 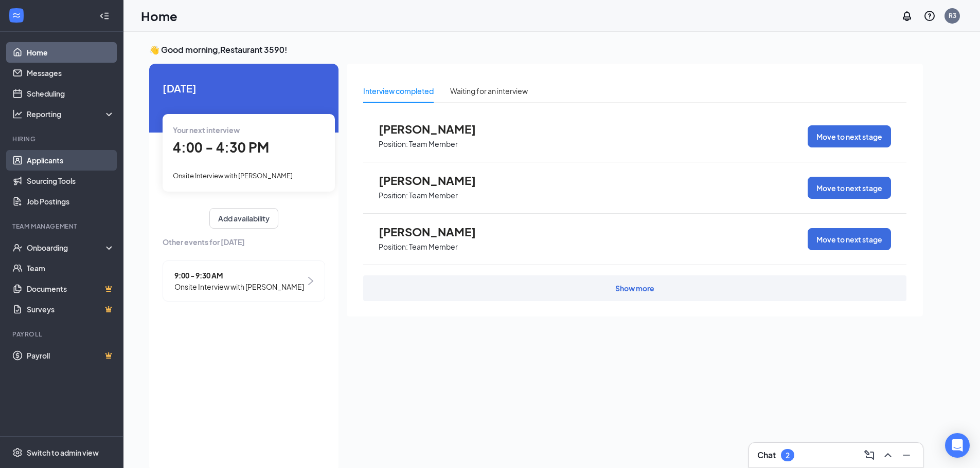 What do you see at coordinates (17, 453) in the screenshot?
I see `svg: Settings` at bounding box center [17, 453].